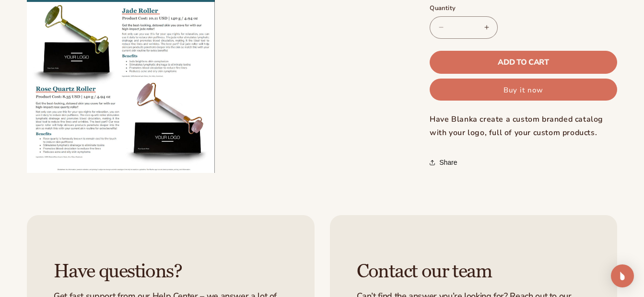 The image size is (644, 297). Describe the element at coordinates (523, 62) in the screenshot. I see `button: Add to cart` at that location.